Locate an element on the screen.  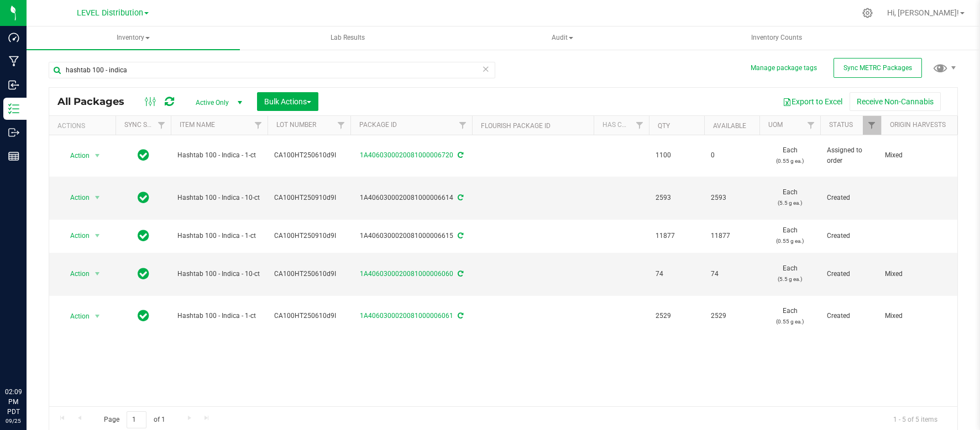
inline-svg: Inventory is located at coordinates (14, 109).